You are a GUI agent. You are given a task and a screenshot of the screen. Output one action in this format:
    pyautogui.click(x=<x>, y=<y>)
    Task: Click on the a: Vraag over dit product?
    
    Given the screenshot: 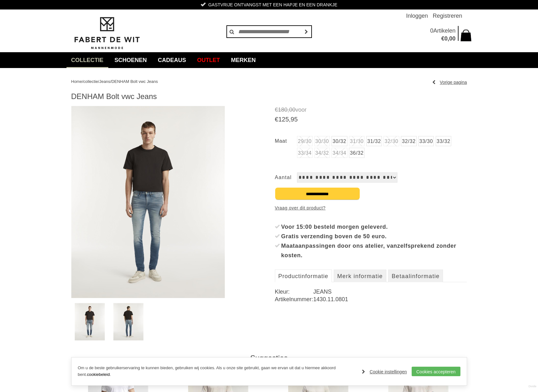 What is the action you would take?
    pyautogui.click(x=300, y=208)
    